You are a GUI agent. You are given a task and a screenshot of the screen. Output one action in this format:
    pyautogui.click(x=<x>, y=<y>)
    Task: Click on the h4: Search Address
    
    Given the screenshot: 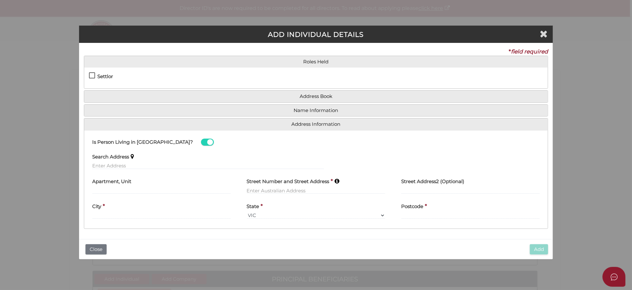 What is the action you would take?
    pyautogui.click(x=110, y=157)
    